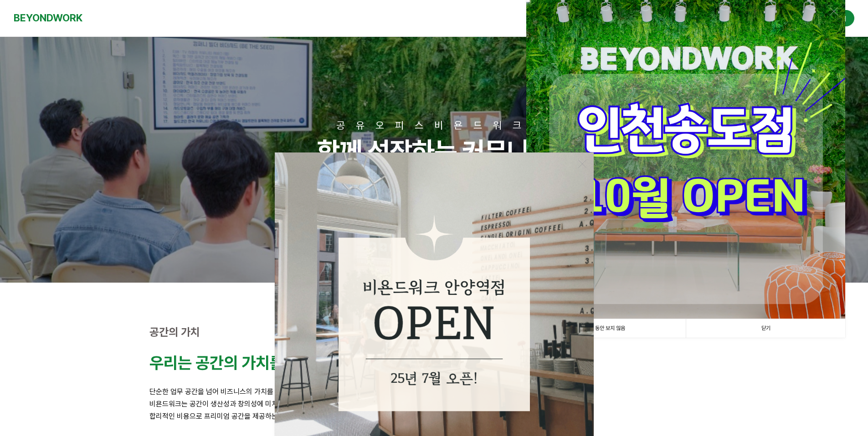 The height and width of the screenshot is (436, 868). I want to click on strong: 우리는 공간의 가치를 높입니다., so click(249, 363).